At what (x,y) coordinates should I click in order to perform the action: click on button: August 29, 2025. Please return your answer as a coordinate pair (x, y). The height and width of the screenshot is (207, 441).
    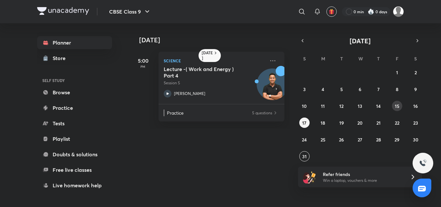
    Looking at the image, I should click on (397, 139).